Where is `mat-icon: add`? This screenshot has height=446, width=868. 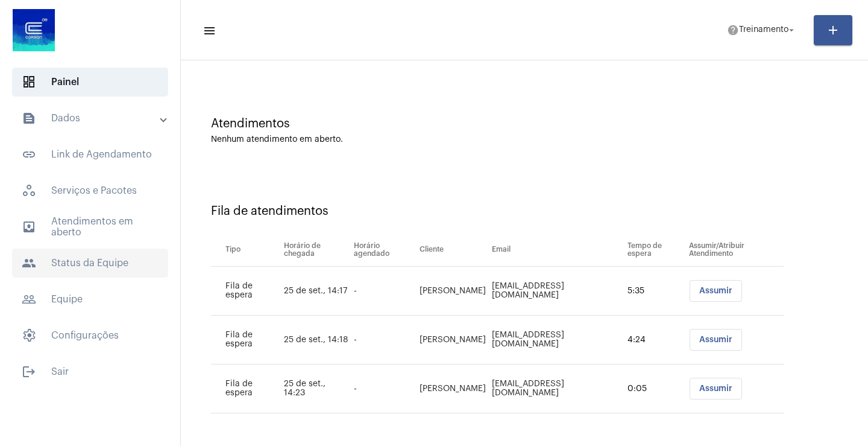
mat-icon: add is located at coordinates (833, 30).